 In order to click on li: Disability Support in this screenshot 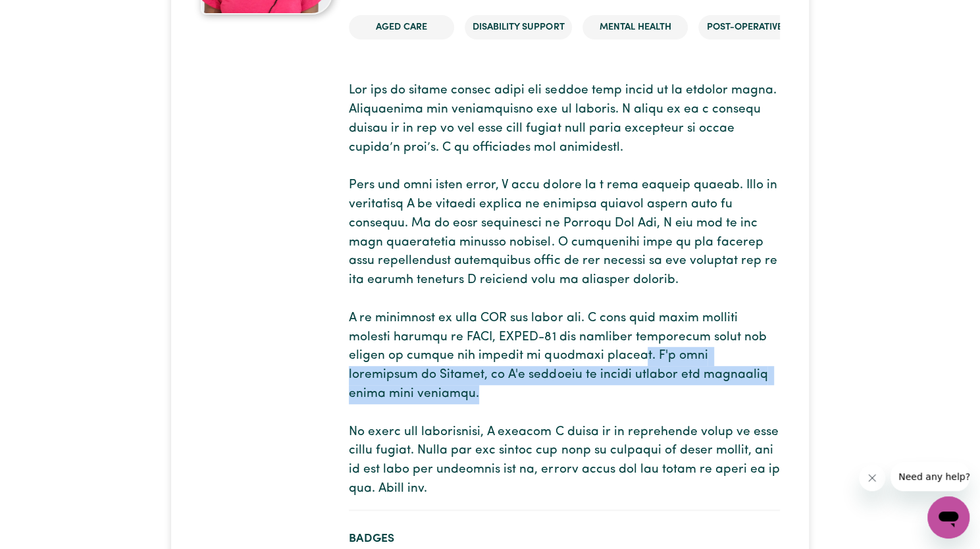, I will do `click(518, 28)`.